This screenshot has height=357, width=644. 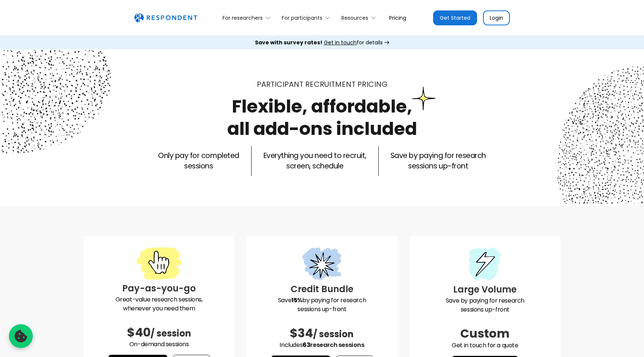 I want to click on p: Great-value research sessions, whenever you need them, so click(x=159, y=304).